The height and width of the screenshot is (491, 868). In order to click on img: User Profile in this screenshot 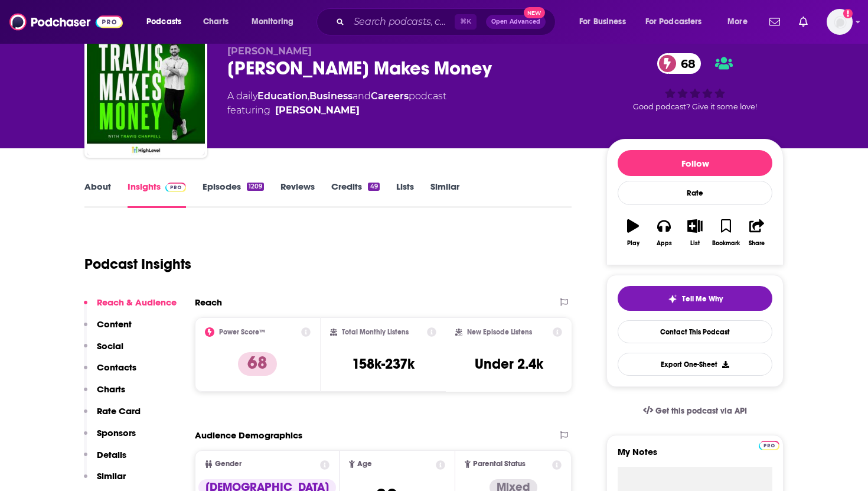, I will do `click(839, 22)`.